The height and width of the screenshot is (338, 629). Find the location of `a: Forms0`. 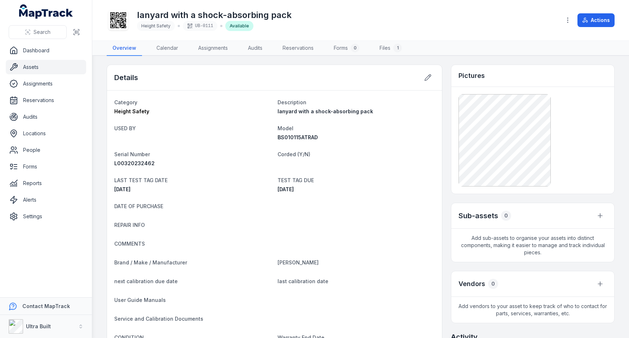

a: Forms0 is located at coordinates (347, 48).